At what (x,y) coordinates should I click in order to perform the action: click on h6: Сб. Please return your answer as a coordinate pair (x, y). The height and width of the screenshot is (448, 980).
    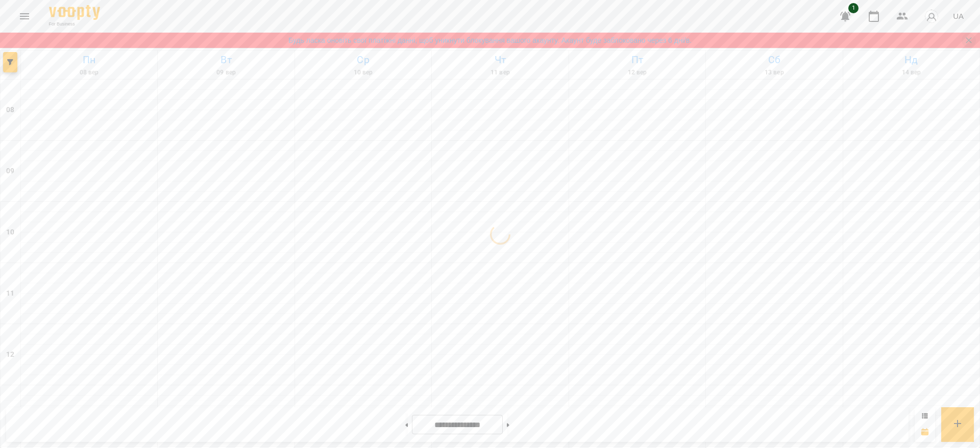
    Looking at the image, I should click on (773, 60).